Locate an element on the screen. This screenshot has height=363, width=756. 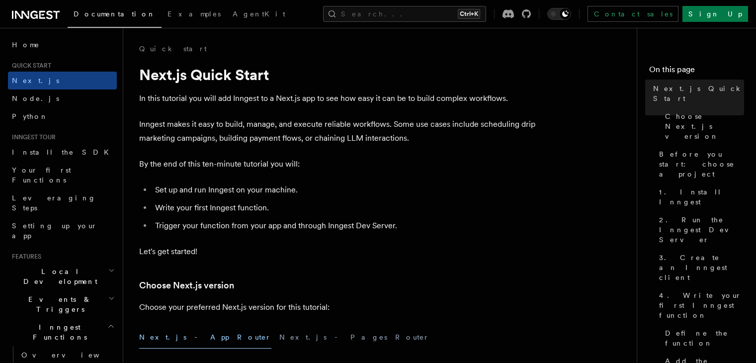
span: Features is located at coordinates (24, 257).